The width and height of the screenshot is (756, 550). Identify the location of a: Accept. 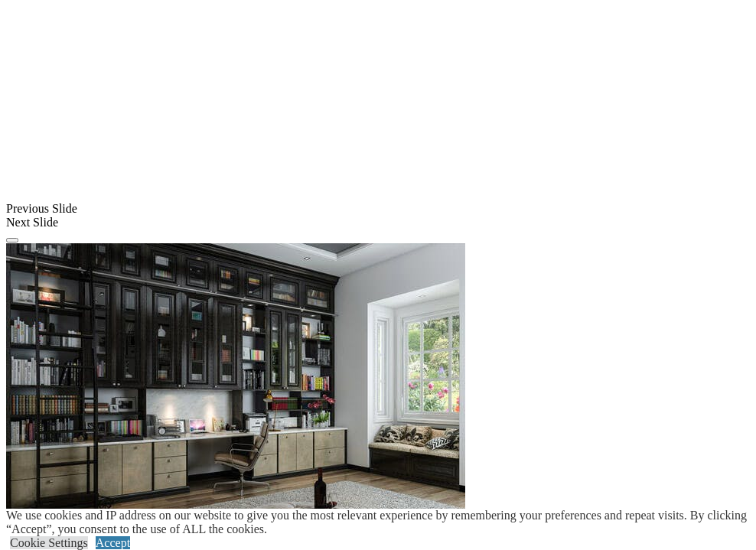
(113, 542).